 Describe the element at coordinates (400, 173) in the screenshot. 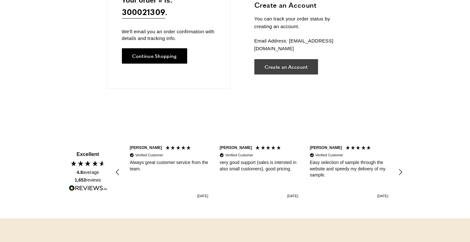

I see `div: REVIEWS.io Carousel Scroll Right` at that location.